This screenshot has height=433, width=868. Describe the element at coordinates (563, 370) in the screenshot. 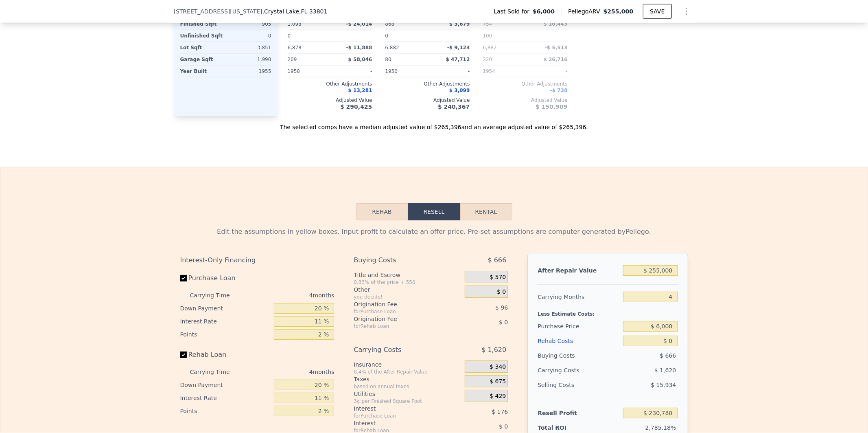

I see `div: Carrying Costs` at that location.